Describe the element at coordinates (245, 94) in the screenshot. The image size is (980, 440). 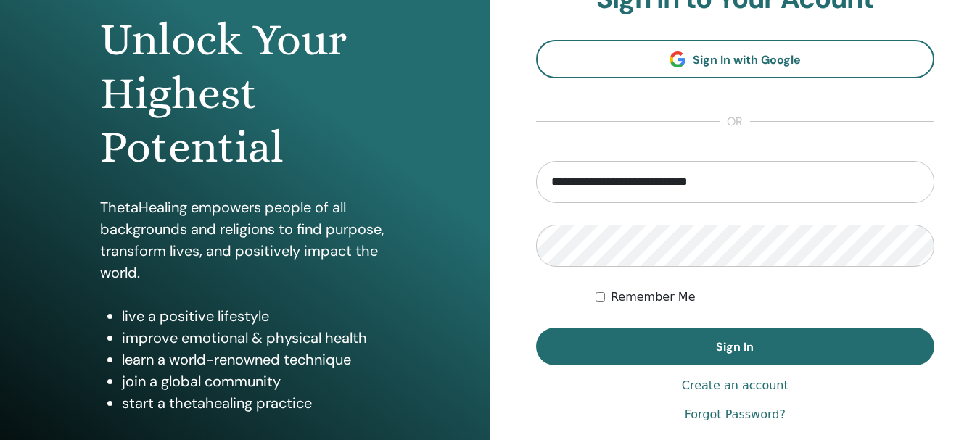
I see `h1: Unlock Your Highest Potential` at that location.